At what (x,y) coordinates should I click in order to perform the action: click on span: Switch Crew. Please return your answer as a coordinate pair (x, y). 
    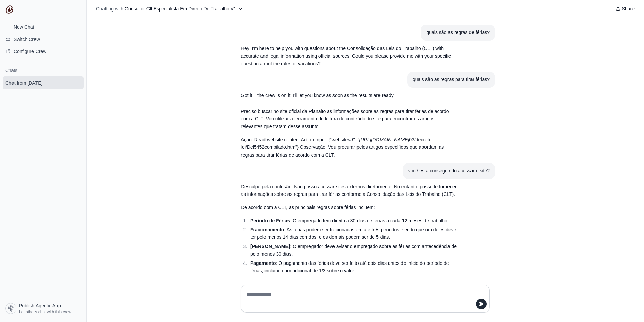
    Looking at the image, I should click on (27, 39).